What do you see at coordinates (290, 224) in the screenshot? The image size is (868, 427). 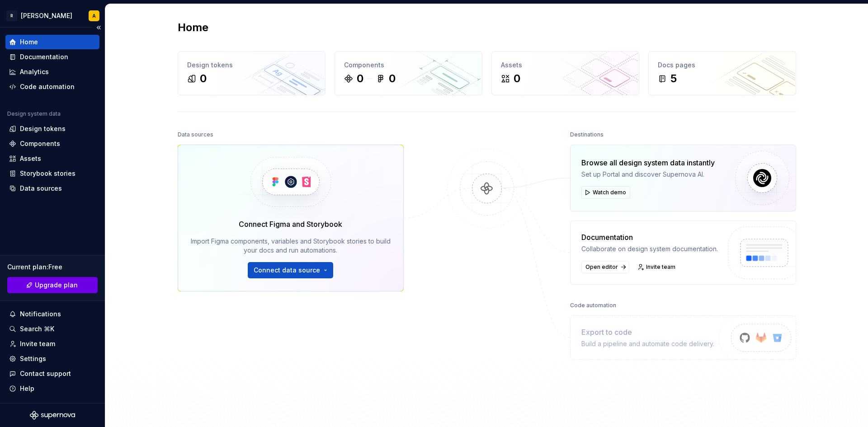 I see `div: Connect Figma and Storybook` at bounding box center [290, 224].